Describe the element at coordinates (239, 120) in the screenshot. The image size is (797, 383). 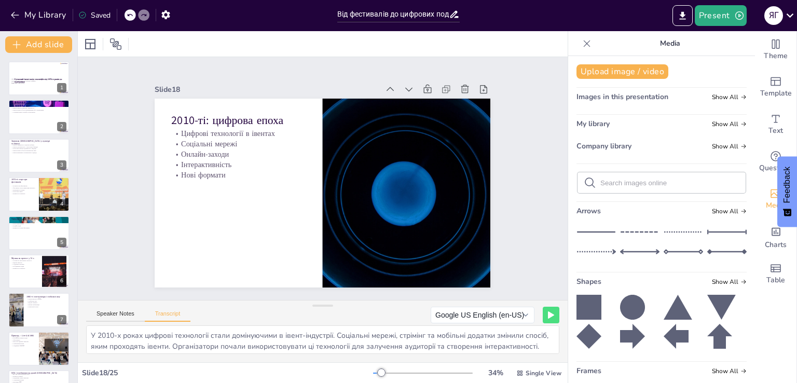
I see `p: 2010-ті: цифрова епоха` at that location.